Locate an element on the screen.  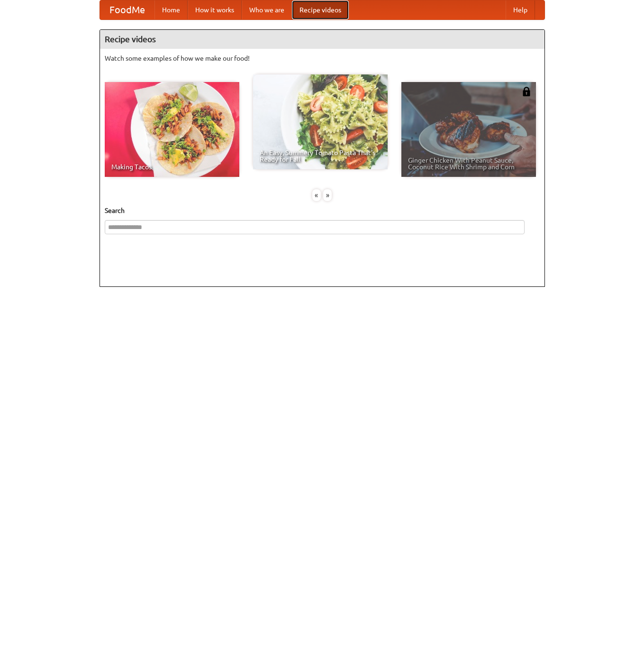
a: Help is located at coordinates (520, 10).